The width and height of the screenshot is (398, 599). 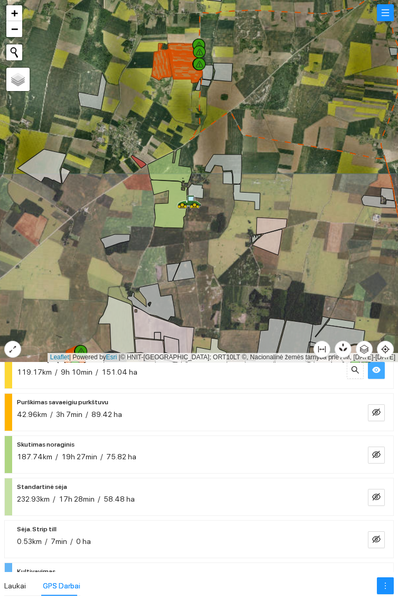 I want to click on span: 151.04 ha, so click(x=119, y=372).